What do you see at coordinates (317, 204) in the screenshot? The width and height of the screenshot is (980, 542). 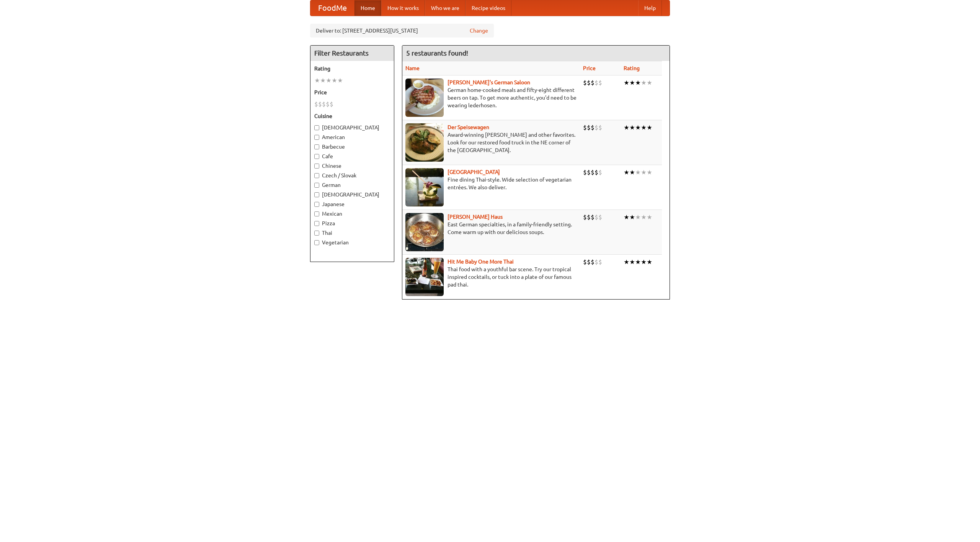 I see `input: Japanese` at bounding box center [317, 204].